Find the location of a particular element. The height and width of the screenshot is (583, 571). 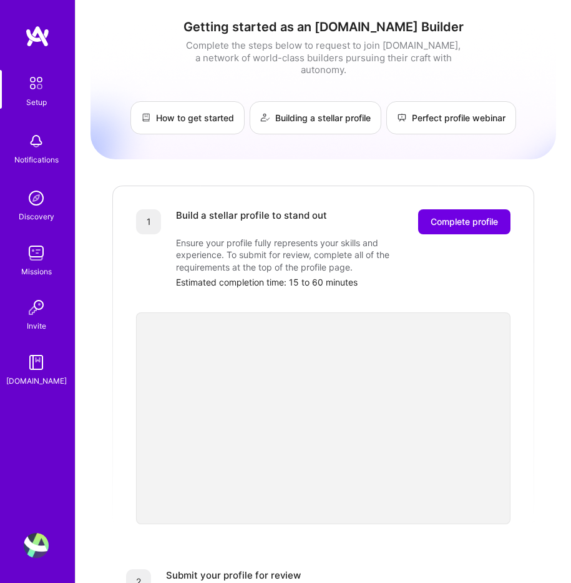

img: logo is located at coordinates (37, 36).